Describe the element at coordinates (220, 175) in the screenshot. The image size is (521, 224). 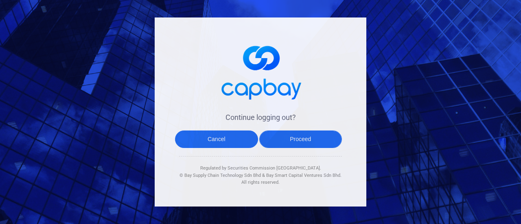
I see `span: © Bay Supply Chain Technology Sdn Bhd` at that location.